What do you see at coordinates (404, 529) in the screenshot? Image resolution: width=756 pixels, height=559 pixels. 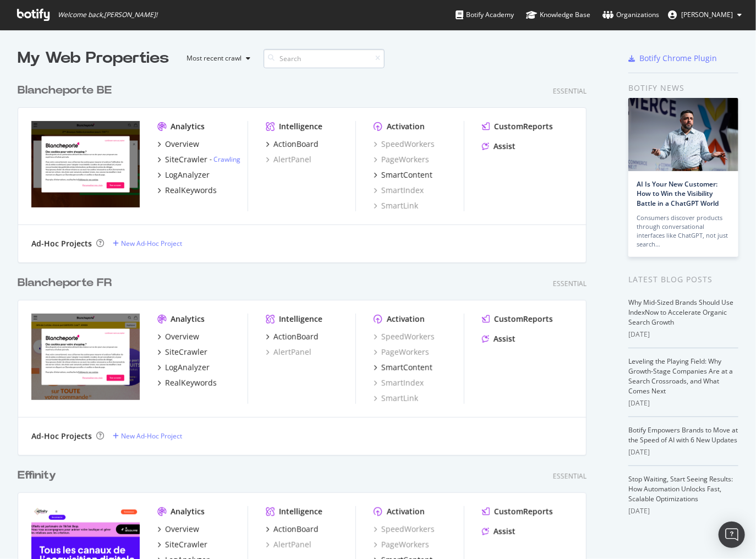 I see `a: SpeedWorkers` at bounding box center [404, 529].